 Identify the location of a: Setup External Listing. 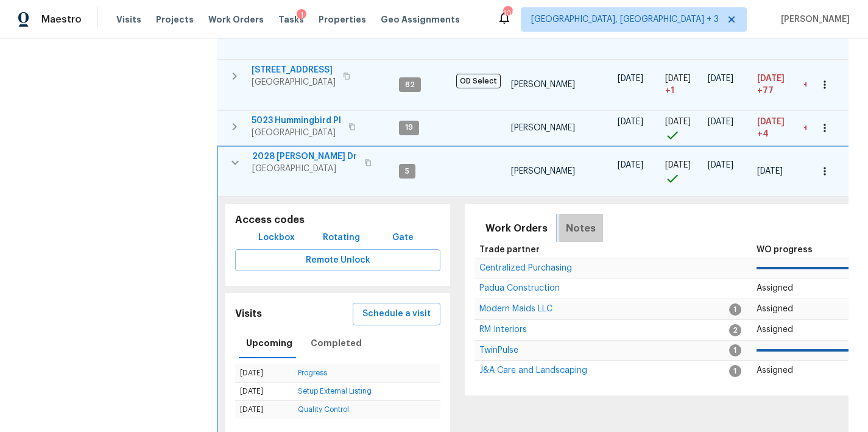
(335, 391).